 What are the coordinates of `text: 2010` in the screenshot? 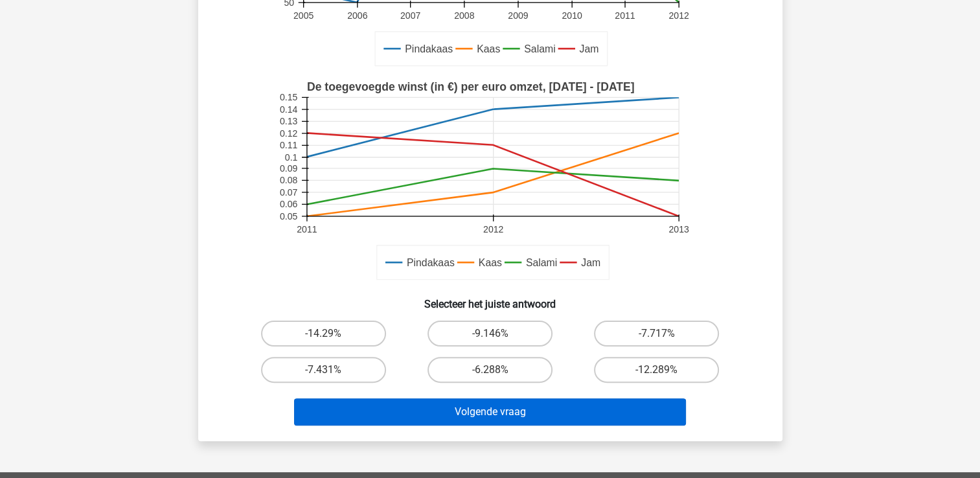 It's located at (571, 16).